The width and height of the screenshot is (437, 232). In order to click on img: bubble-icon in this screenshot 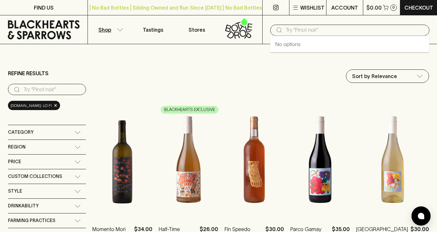, I will do `click(421, 216)`.